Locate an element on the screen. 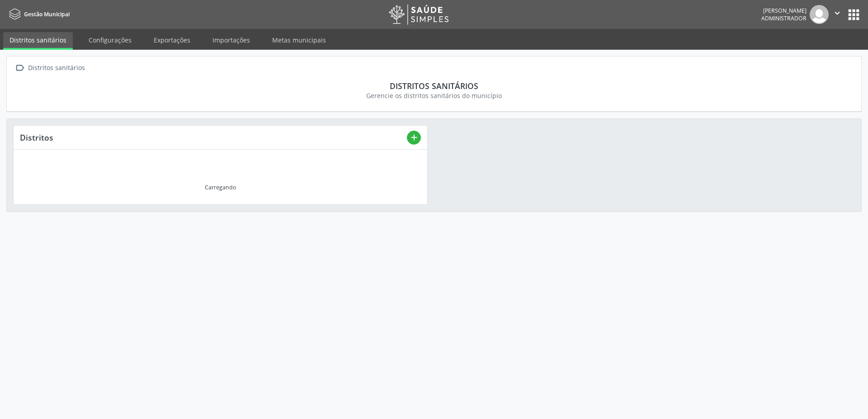  div: Distritos is located at coordinates (213, 137).